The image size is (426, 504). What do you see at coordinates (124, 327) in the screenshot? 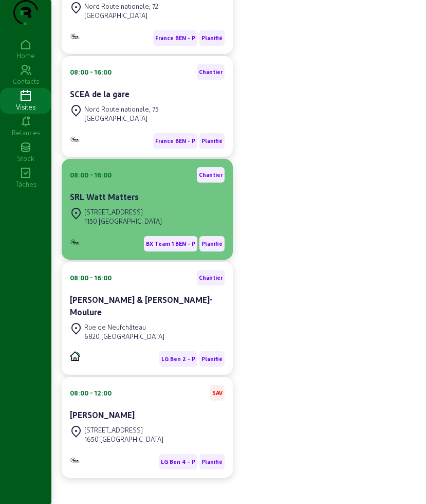
I see `div: Rue de Neufchâteau` at bounding box center [124, 327].